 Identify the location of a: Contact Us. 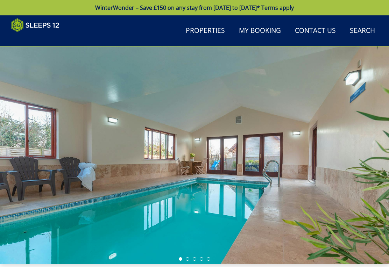
(315, 31).